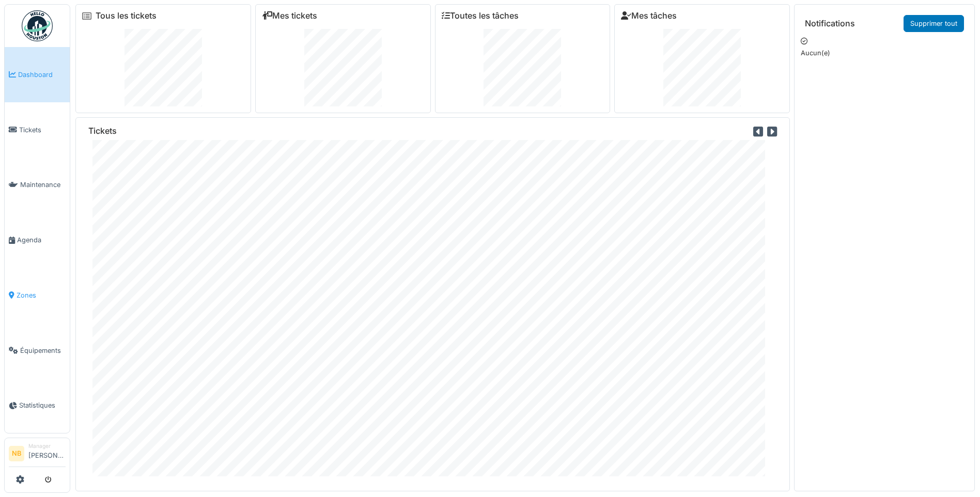 The image size is (980, 497). Describe the element at coordinates (934, 23) in the screenshot. I see `a: Supprimer tout` at that location.